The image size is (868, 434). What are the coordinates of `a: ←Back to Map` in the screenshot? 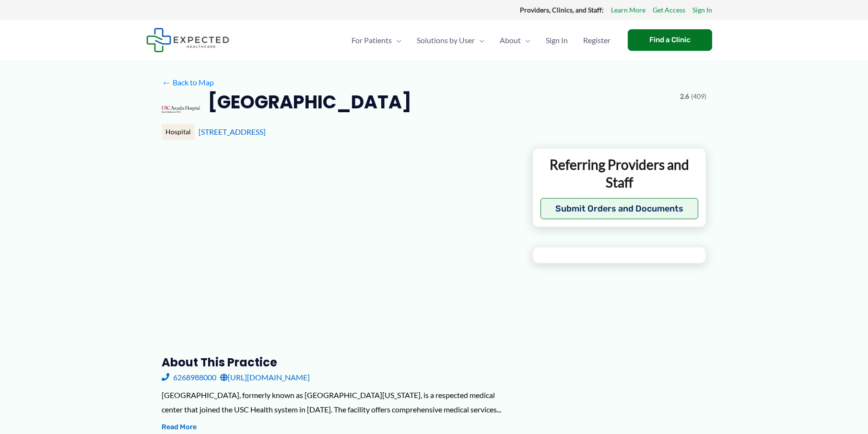 It's located at (187, 83).